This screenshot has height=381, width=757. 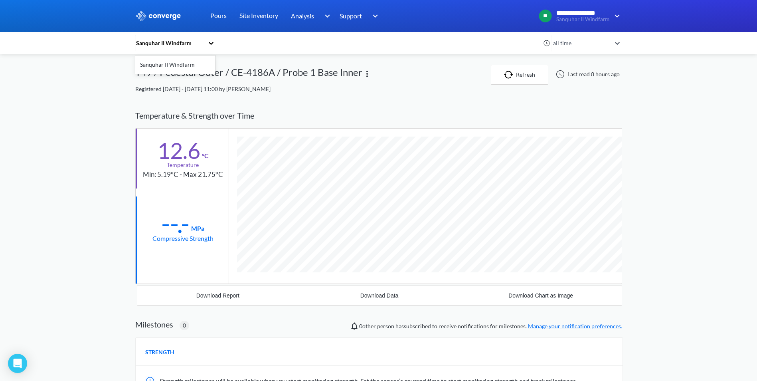 I want to click on span: 0 other, so click(x=368, y=326).